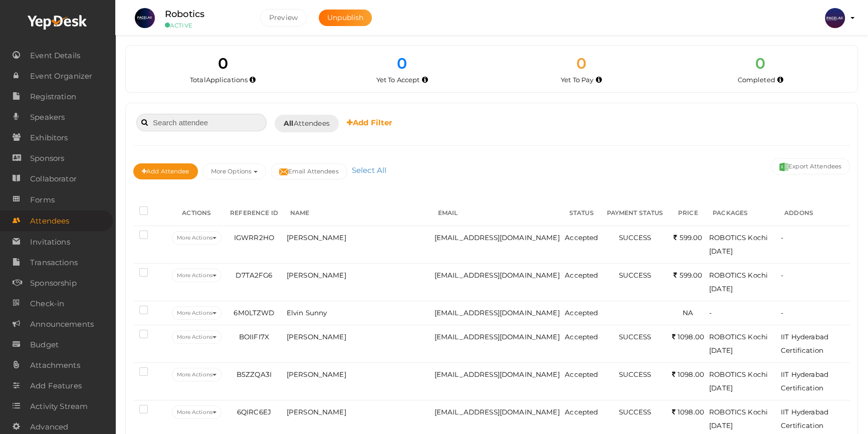 The image size is (868, 434). Describe the element at coordinates (254, 238) in the screenshot. I see `span: IGWRR2HO` at that location.